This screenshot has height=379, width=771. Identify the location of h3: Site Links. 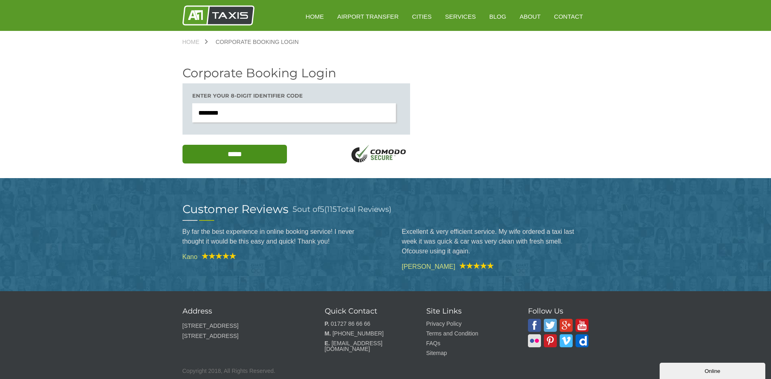
(467, 311).